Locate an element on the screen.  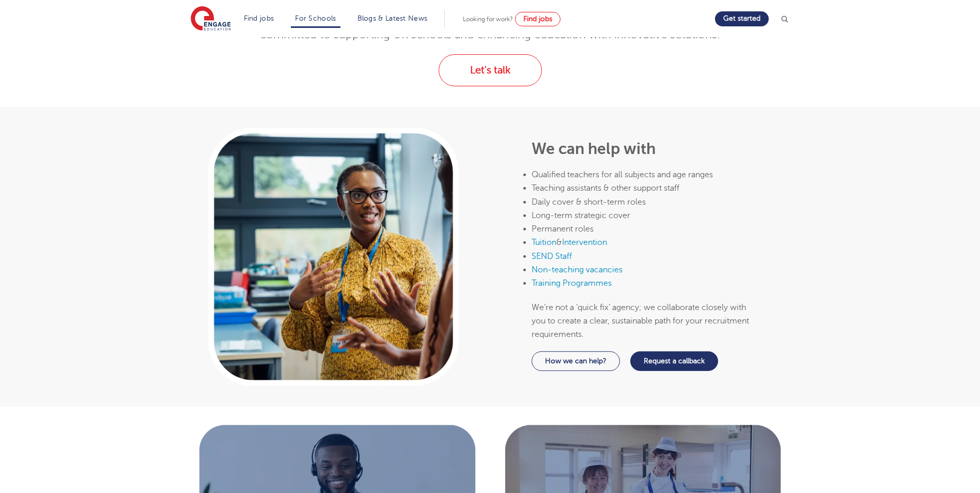
a: Tuition is located at coordinates (544, 242).